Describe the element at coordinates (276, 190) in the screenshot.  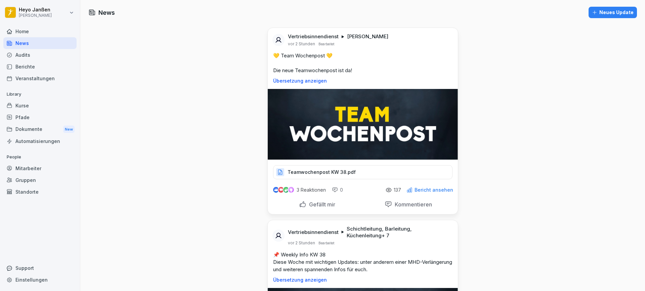
I see `img: like` at that location.